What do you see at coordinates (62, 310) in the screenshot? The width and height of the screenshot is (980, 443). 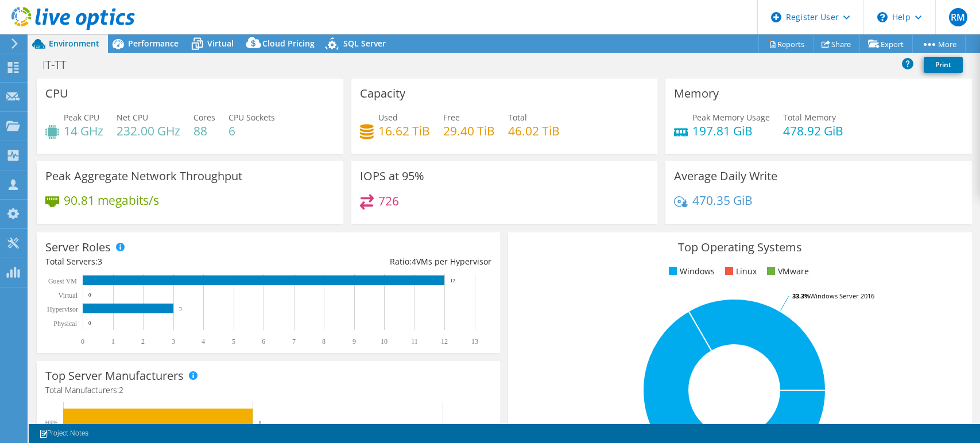 I see `text: Hypervisor` at bounding box center [62, 310].